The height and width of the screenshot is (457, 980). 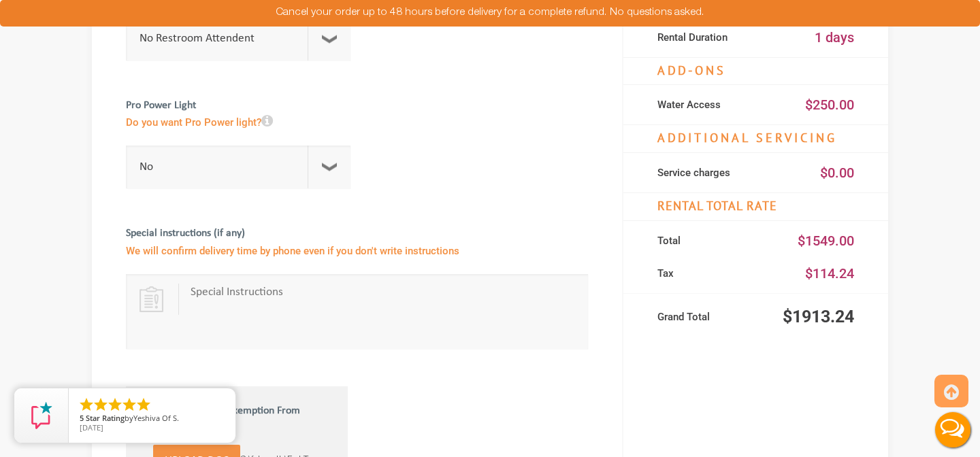 I want to click on span: by, so click(x=152, y=419).